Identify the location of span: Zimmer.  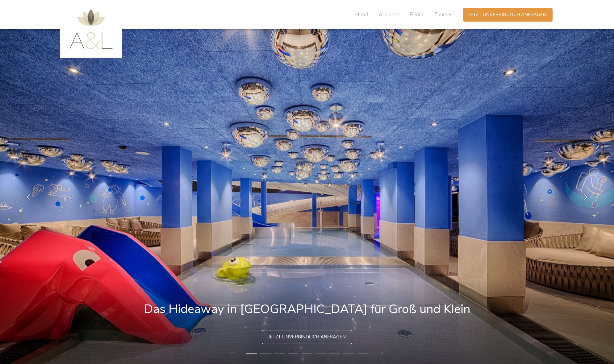
(443, 15).